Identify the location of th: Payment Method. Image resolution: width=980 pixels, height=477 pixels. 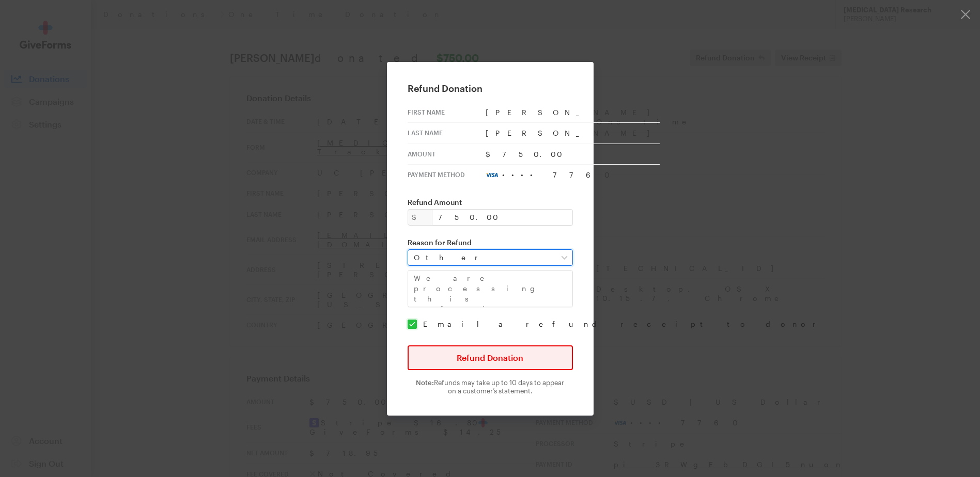
(446, 175).